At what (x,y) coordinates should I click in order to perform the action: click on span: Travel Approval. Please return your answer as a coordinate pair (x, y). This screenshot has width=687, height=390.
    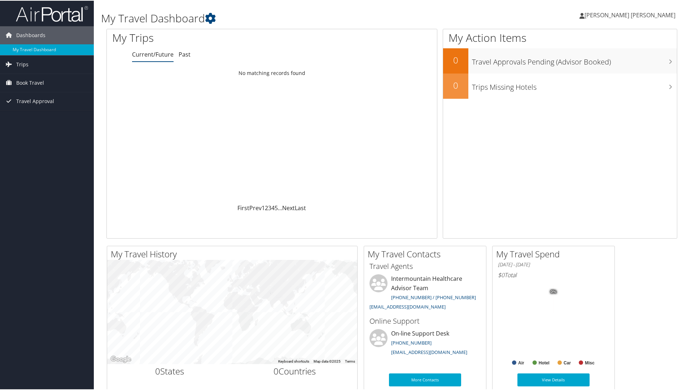
    Looking at the image, I should click on (35, 101).